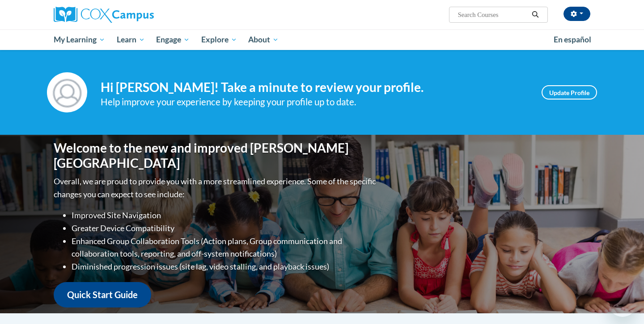 The image size is (644, 324). I want to click on span: About, so click(263, 40).